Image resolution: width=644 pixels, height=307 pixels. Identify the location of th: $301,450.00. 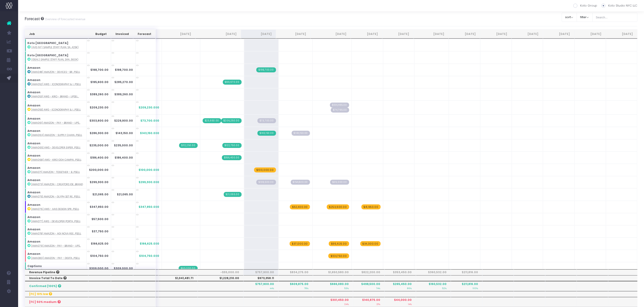
(333, 302).